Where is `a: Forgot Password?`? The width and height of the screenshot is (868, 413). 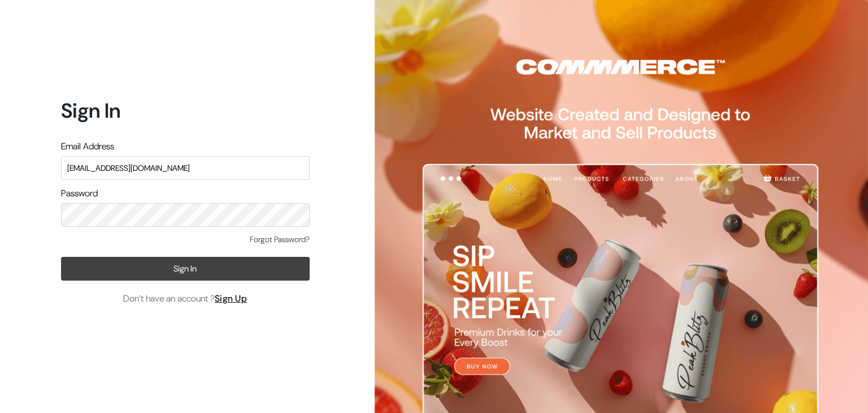
a: Forgot Password? is located at coordinates (280, 239).